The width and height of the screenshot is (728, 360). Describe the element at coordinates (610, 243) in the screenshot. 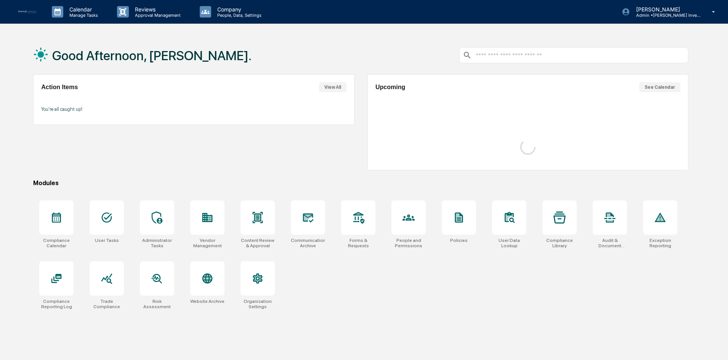

I see `div: Audit & Document Logs` at that location.